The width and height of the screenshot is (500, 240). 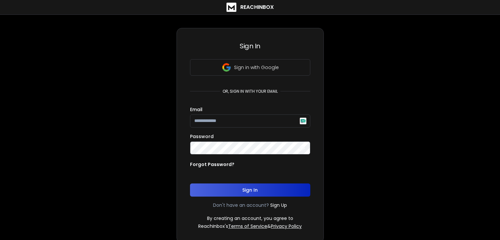 What do you see at coordinates (250, 46) in the screenshot?
I see `h3: Sign In` at bounding box center [250, 46].